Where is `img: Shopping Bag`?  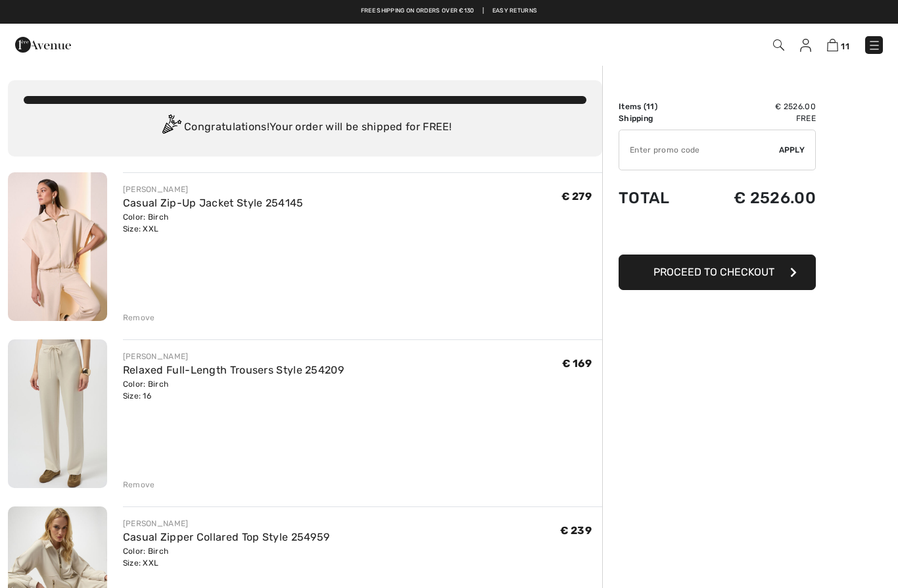
img: Shopping Bag is located at coordinates (832, 45).